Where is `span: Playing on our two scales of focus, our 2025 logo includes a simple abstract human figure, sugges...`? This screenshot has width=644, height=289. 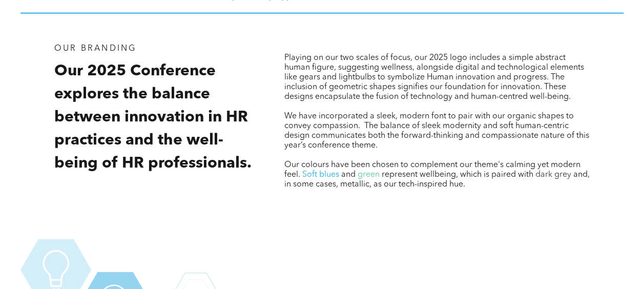 span: Playing on our two scales of focus, our 2025 logo includes a simple abstract human figure, sugges... is located at coordinates (434, 77).